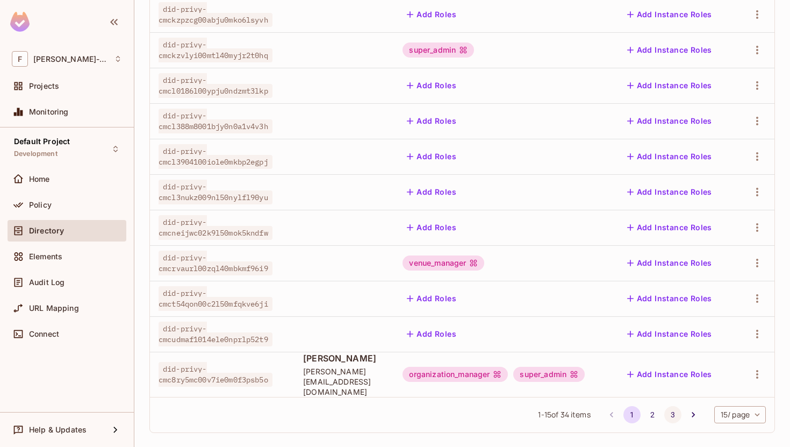 The width and height of the screenshot is (790, 447). What do you see at coordinates (632, 415) in the screenshot?
I see `button: page 1` at bounding box center [632, 415].